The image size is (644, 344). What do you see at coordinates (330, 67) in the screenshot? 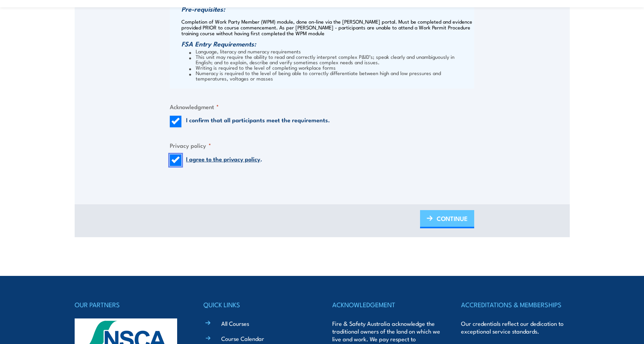
I see `li: Writing is required to the level of completing workplace forms` at bounding box center [330, 67].